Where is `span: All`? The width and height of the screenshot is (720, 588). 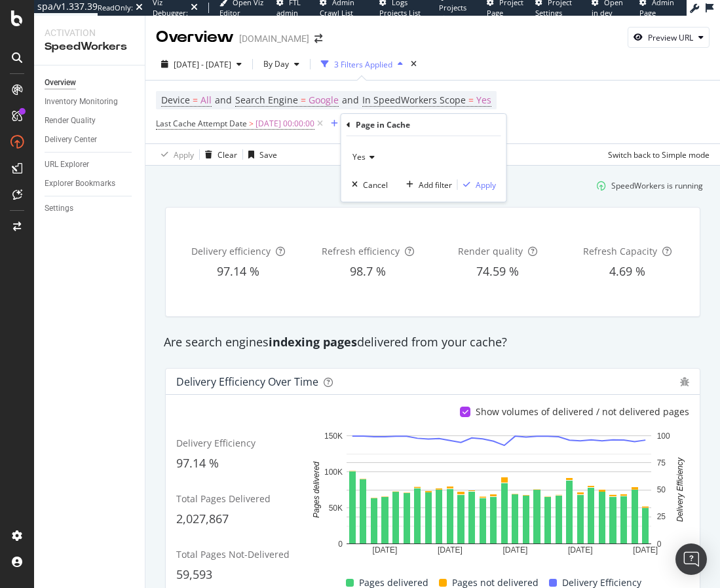
span: All is located at coordinates (206, 100).